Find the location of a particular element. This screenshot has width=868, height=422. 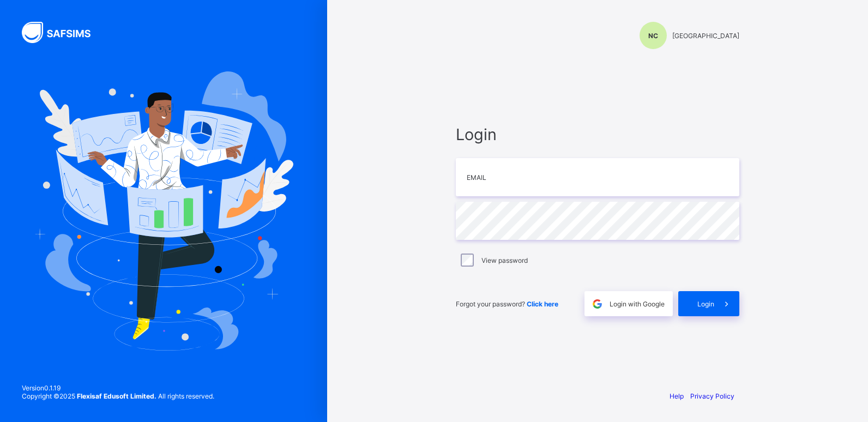

span: Click here is located at coordinates (543, 304).